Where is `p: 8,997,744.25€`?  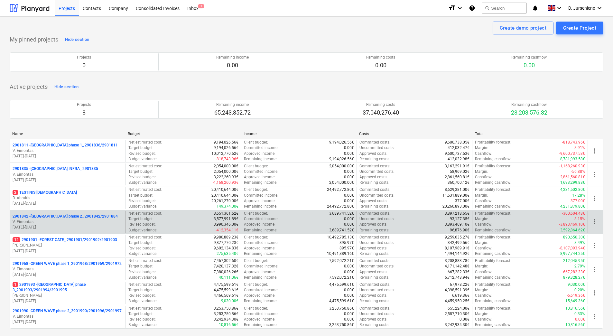
p: 8,997,744.25€ is located at coordinates (573, 254).